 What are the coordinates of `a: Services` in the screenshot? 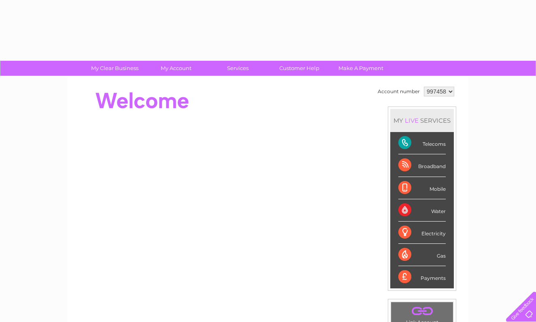 It's located at (238, 68).